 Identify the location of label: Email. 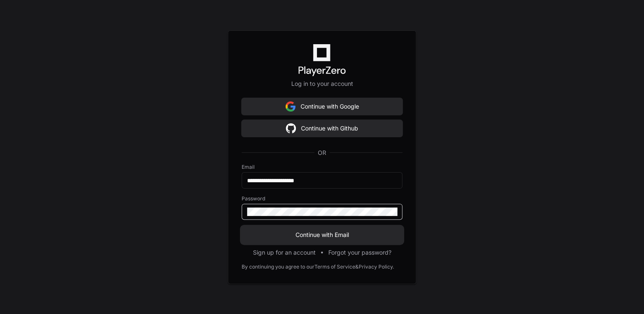
(322, 167).